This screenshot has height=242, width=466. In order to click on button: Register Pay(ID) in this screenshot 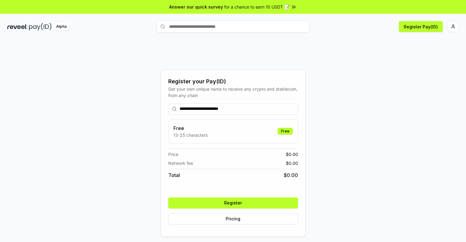, I will do `click(421, 27)`.